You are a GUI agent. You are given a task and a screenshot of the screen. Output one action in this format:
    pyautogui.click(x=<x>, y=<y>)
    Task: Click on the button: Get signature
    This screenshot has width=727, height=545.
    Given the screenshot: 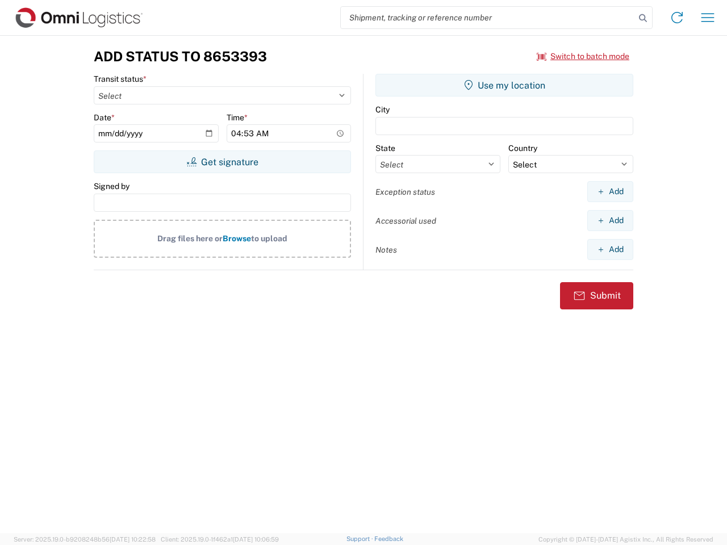 What is the action you would take?
    pyautogui.click(x=222, y=162)
    